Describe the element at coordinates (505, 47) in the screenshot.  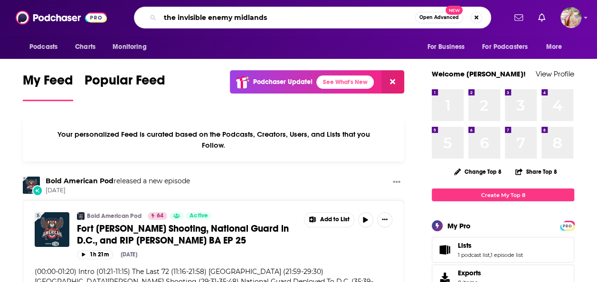
I see `span: For Podcasters` at that location.